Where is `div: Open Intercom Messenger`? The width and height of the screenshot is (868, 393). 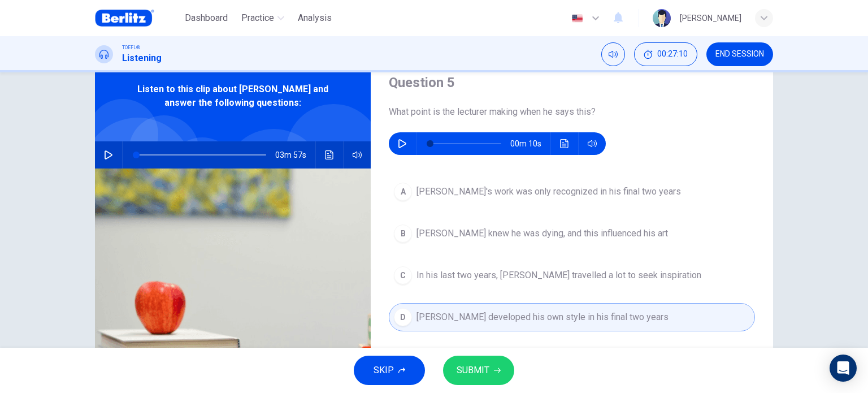
div: Open Intercom Messenger is located at coordinates (844, 368).